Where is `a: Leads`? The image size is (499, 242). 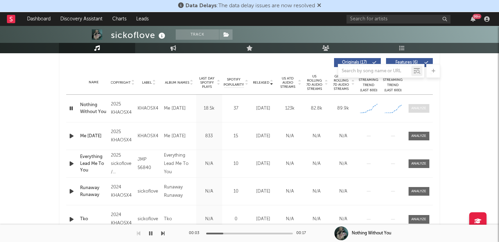
a: Leads is located at coordinates (142, 19).